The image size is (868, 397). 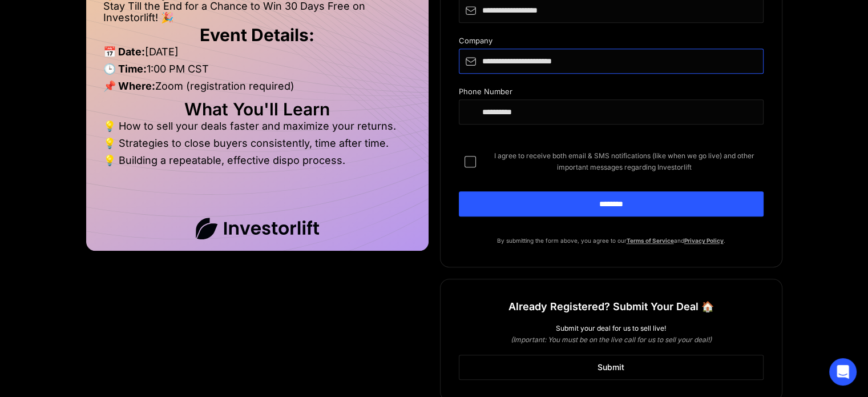 I want to click on p: By submitting the form above, you agree to our and ., so click(x=611, y=240).